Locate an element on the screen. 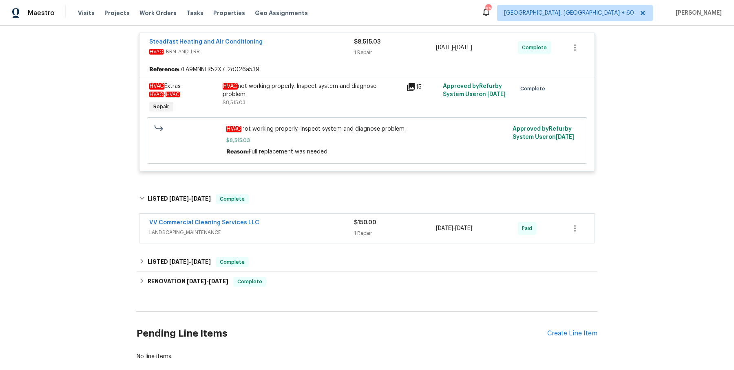 The image size is (734, 370). span: Reason: is located at coordinates (237, 152).